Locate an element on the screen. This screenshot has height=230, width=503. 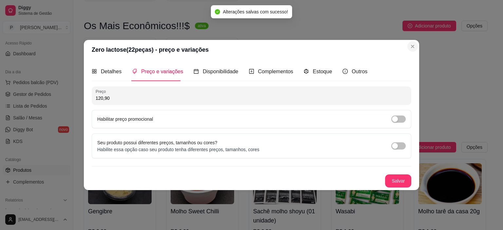
span: info-circle is located at coordinates (345, 71).